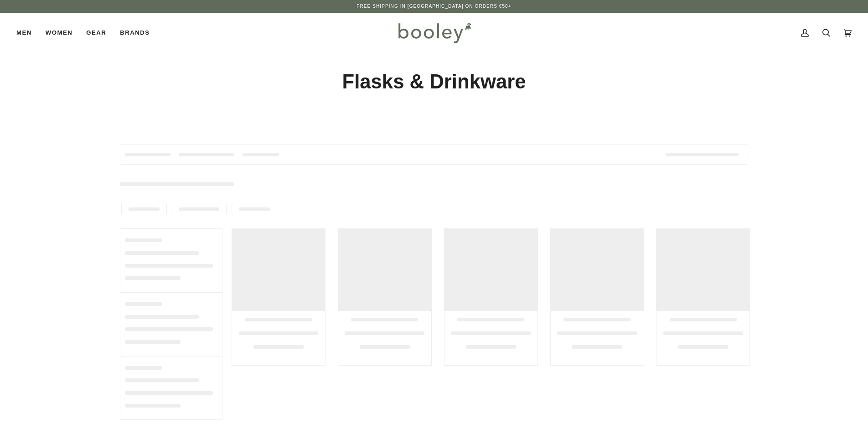  Describe the element at coordinates (59, 33) in the screenshot. I see `span: Women` at that location.